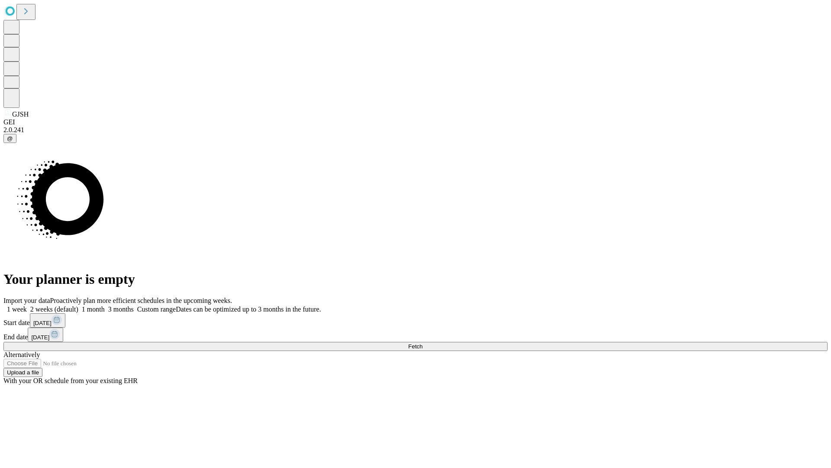  What do you see at coordinates (93, 309) in the screenshot?
I see `span: 1 month` at bounding box center [93, 309].